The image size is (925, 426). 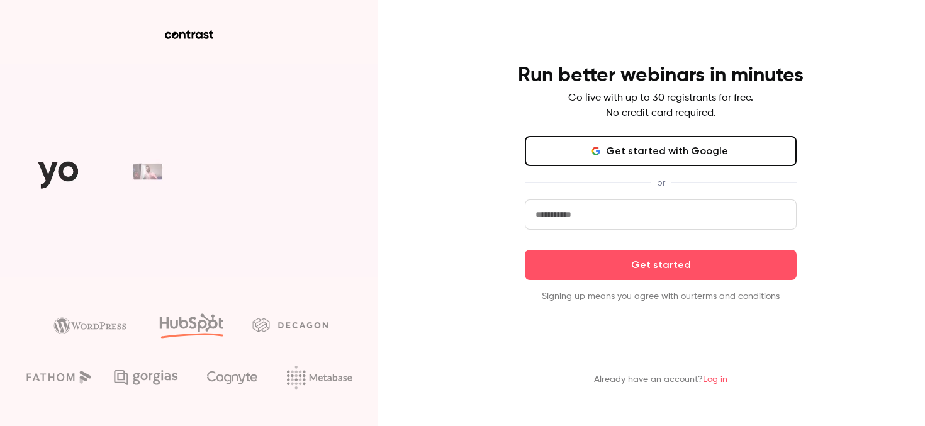 I want to click on a: terms and conditions, so click(x=737, y=296).